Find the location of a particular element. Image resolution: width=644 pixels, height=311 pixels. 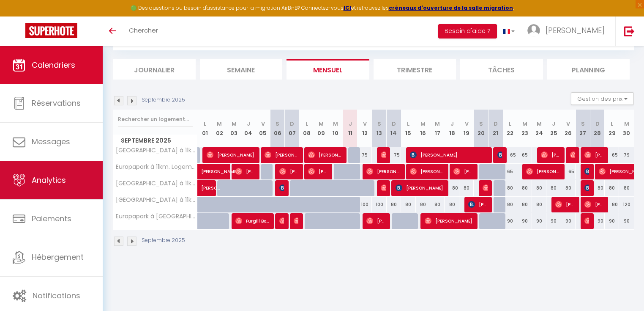

button: Besoin d'aide ? is located at coordinates (468, 31).